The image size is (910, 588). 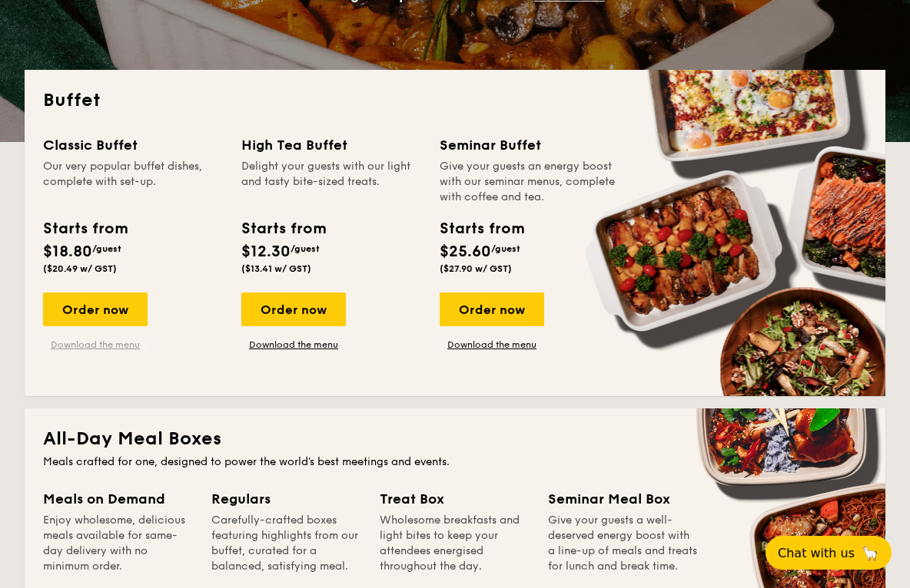 What do you see at coordinates (117, 499) in the screenshot?
I see `div: Meals on Demand` at bounding box center [117, 499].